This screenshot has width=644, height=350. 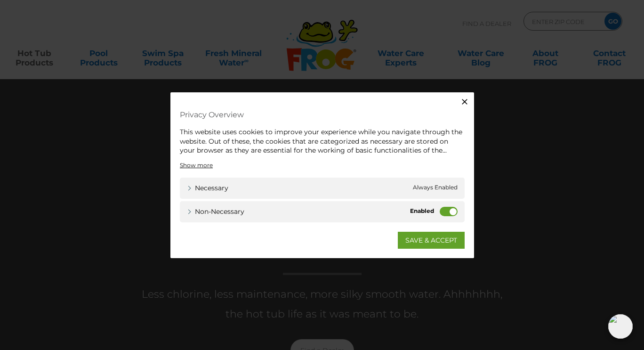 What do you see at coordinates (431, 240) in the screenshot?
I see `a: SAVE & ACCEPT` at bounding box center [431, 240].